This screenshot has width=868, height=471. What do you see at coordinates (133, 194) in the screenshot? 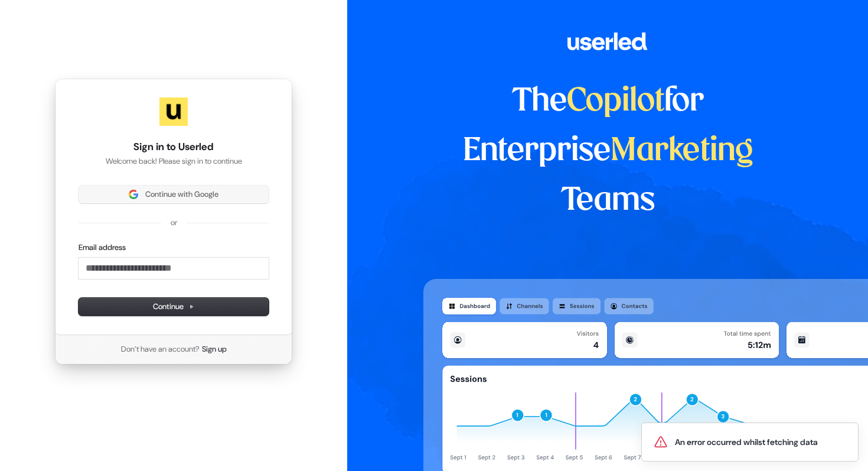
I see `img: Sign in with Google` at bounding box center [133, 194].